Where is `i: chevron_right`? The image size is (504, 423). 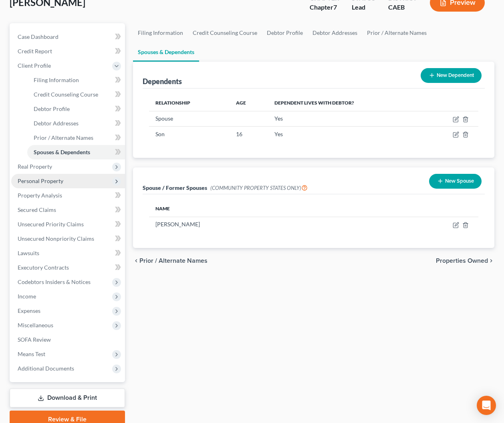
i: chevron_right is located at coordinates (491, 261).